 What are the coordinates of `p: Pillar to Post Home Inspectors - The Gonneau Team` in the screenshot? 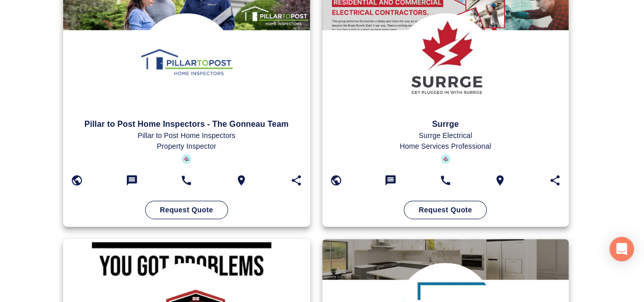 It's located at (186, 124).